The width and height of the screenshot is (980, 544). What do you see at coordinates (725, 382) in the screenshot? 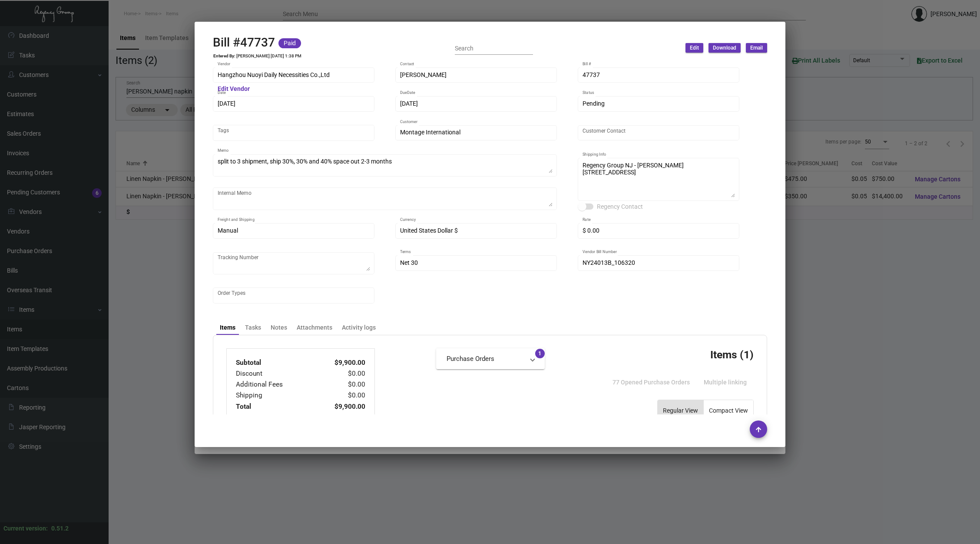
I see `span: Multiple linking` at bounding box center [725, 382].